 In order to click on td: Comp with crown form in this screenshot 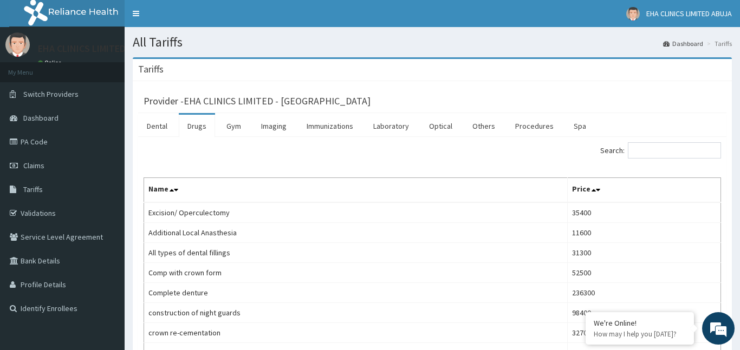, I will do `click(356, 273)`.